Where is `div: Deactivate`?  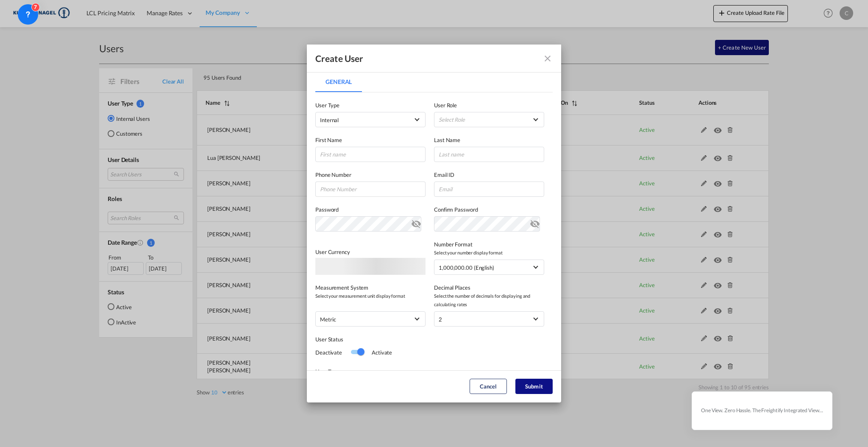 div: Deactivate is located at coordinates (333, 352).